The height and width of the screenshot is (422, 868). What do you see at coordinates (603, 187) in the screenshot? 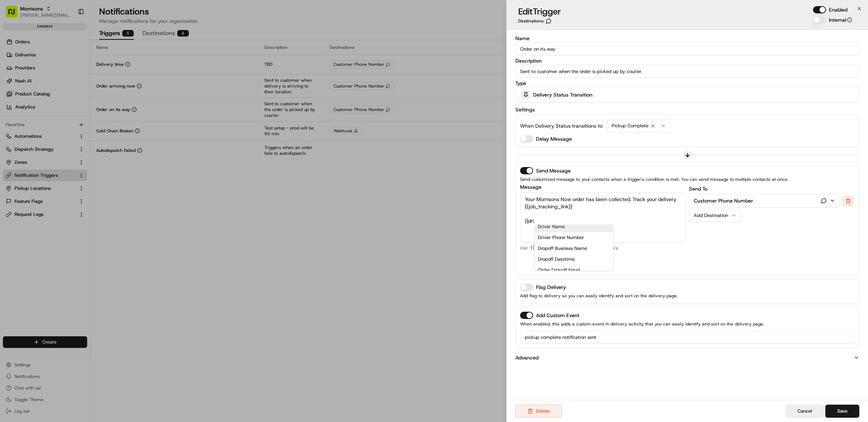
I see `label: Message` at bounding box center [603, 187].